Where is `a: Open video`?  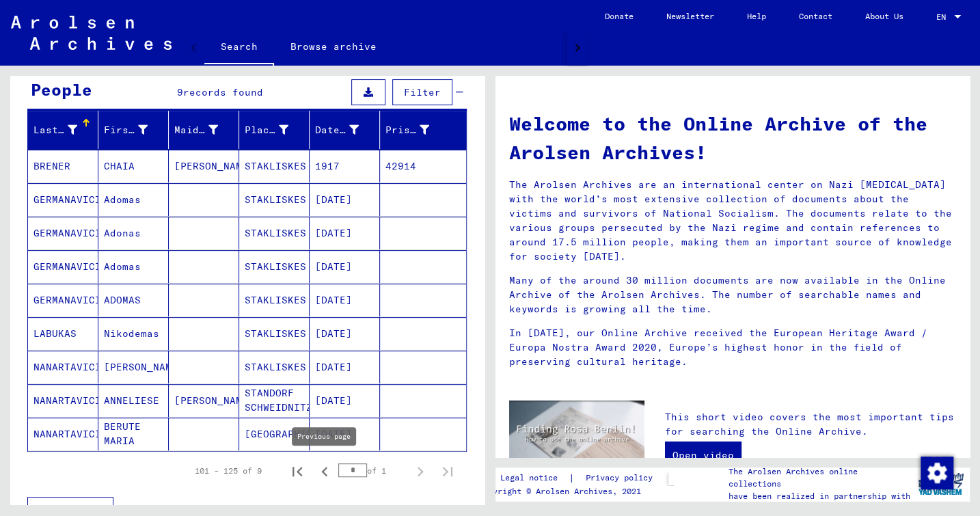 a: Open video is located at coordinates (703, 455).